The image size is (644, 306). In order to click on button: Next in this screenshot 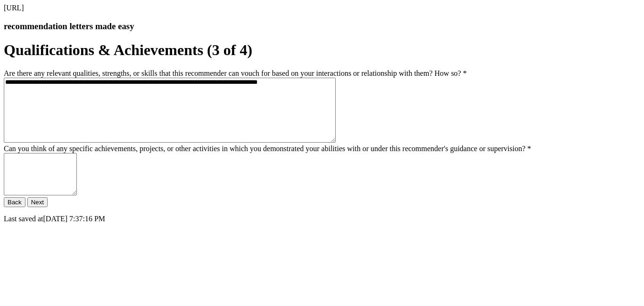, I will do `click(37, 202)`.